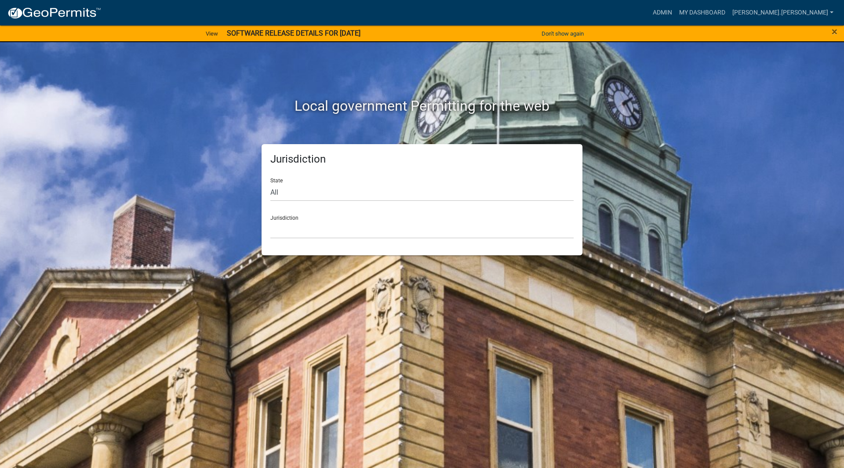 The height and width of the screenshot is (468, 844). I want to click on button: Don't show again, so click(562, 33).